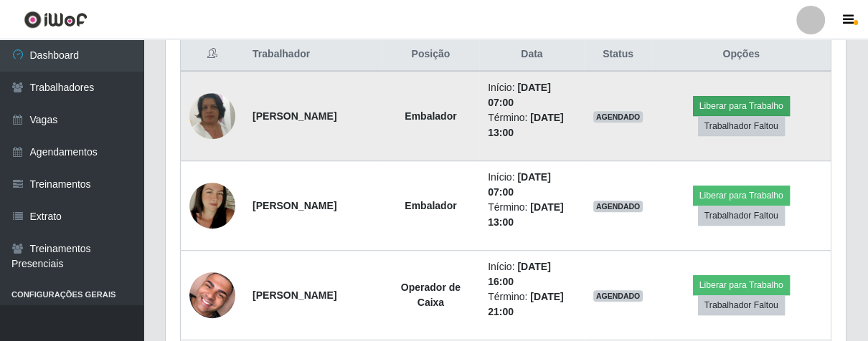 This screenshot has width=868, height=341. What do you see at coordinates (312, 55) in the screenshot?
I see `th: Trabalhador` at bounding box center [312, 55].